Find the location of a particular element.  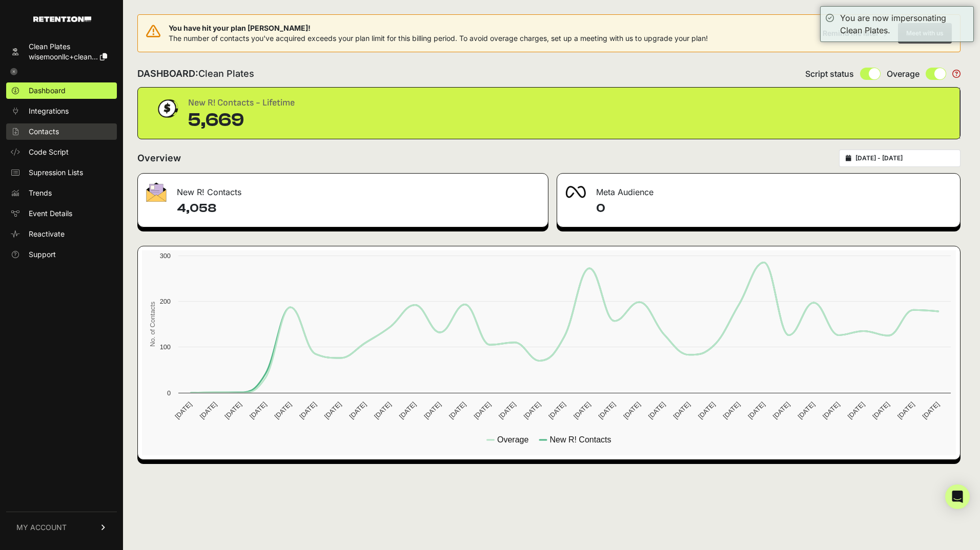

span: Clean Plates is located at coordinates (226, 73).